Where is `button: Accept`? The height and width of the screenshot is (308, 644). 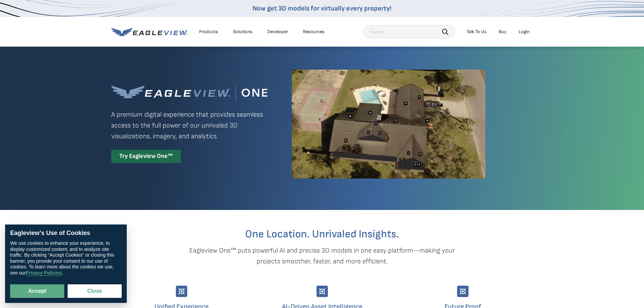
button: Accept is located at coordinates (37, 291).